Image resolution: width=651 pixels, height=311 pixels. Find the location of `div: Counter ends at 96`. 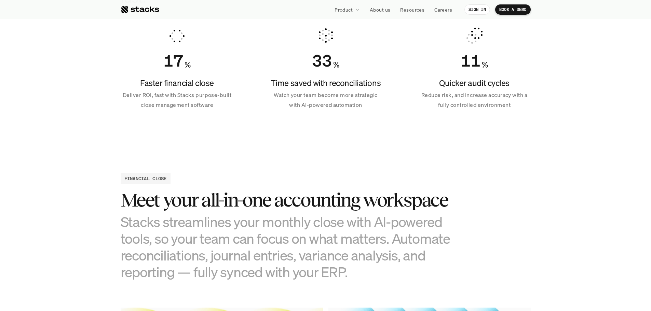

div: Counter ends at 96 is located at coordinates (322, 61).